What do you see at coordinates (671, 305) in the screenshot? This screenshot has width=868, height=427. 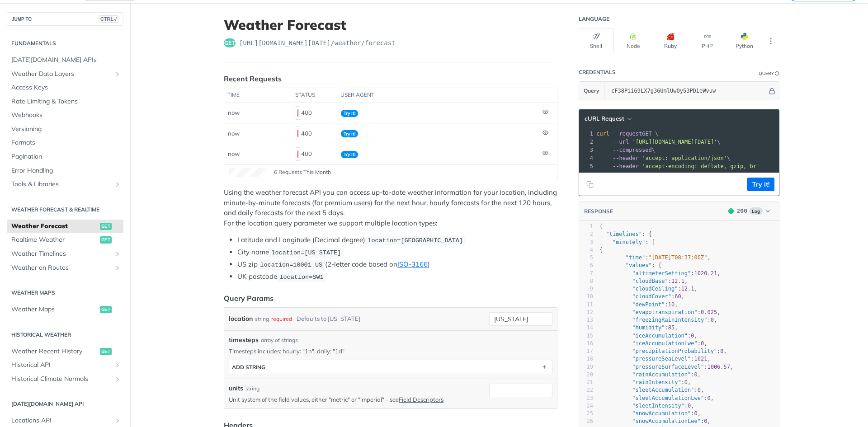 I see `span: 10` at bounding box center [671, 305].